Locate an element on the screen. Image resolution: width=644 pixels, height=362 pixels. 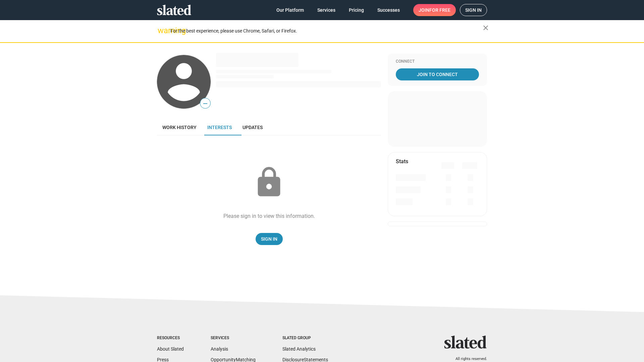
div: Resources is located at coordinates (170, 338).